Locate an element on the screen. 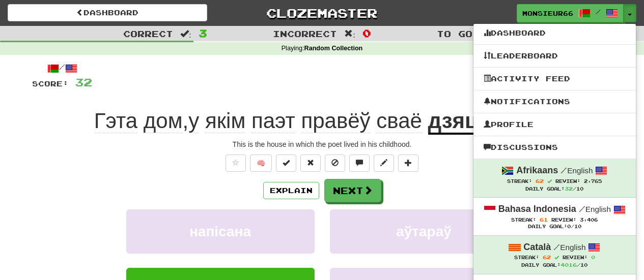 This screenshot has width=644, height=280. span: правёў is located at coordinates (336, 121).